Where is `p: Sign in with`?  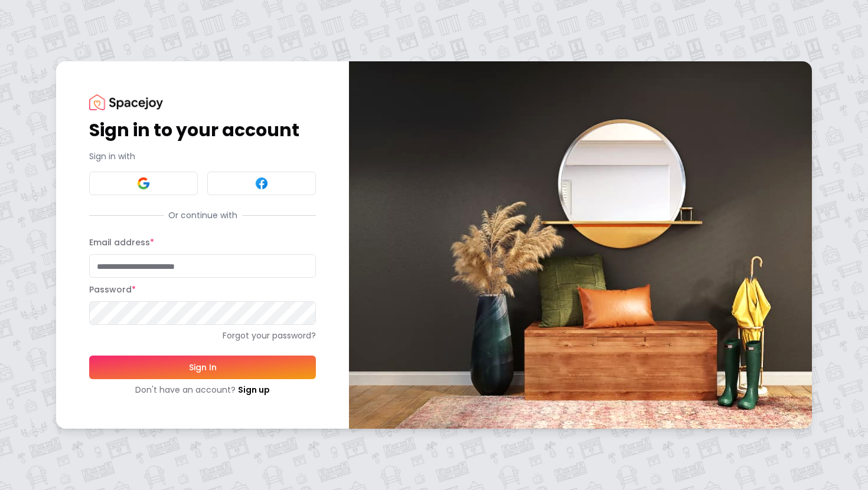 p: Sign in with is located at coordinates (202, 157).